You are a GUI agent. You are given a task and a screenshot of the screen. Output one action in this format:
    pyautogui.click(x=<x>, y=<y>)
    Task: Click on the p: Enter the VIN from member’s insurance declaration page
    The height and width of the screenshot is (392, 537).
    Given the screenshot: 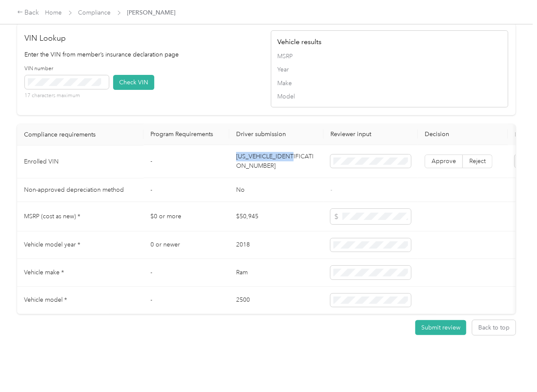 What is the action you would take?
    pyautogui.click(x=144, y=54)
    